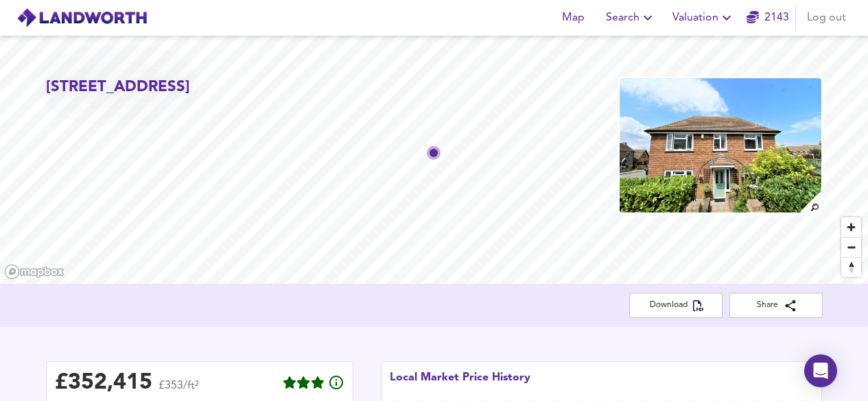  Describe the element at coordinates (630, 18) in the screenshot. I see `button: Search` at that location.